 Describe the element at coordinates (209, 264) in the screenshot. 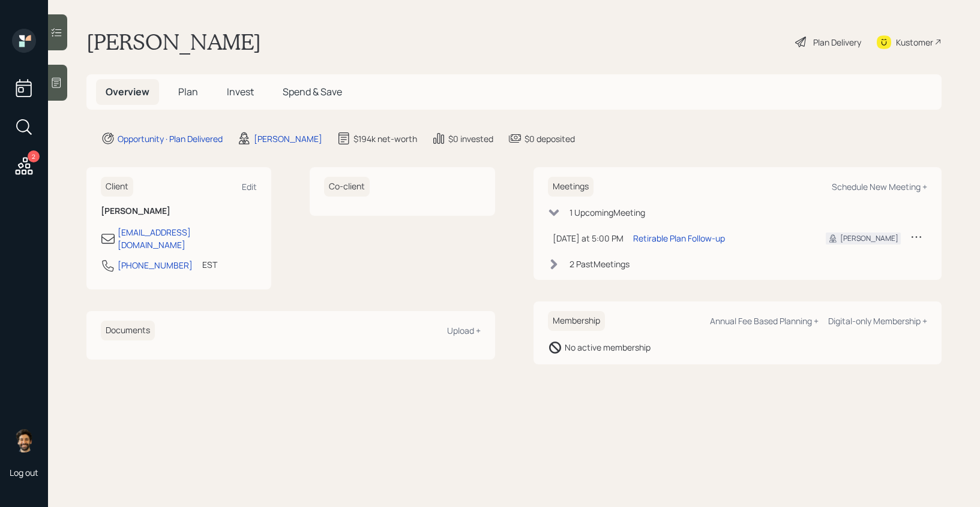

I see `div: EST` at that location.